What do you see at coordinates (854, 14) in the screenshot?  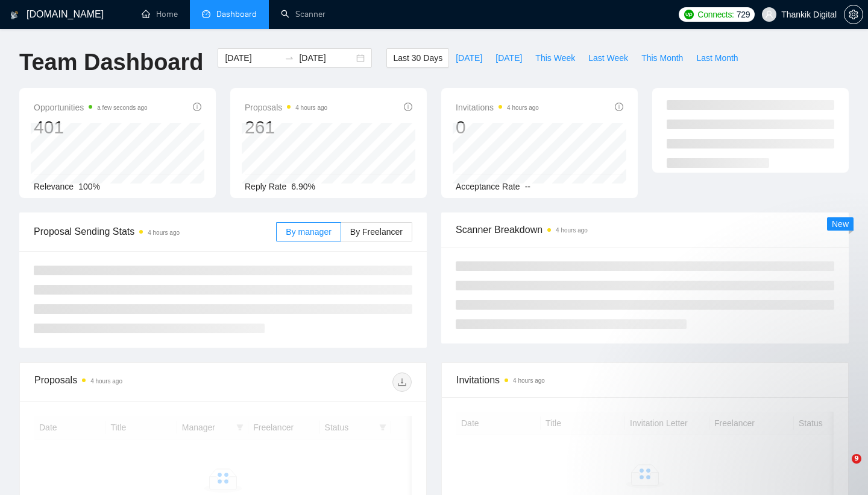 I see `span: setting` at bounding box center [854, 14].